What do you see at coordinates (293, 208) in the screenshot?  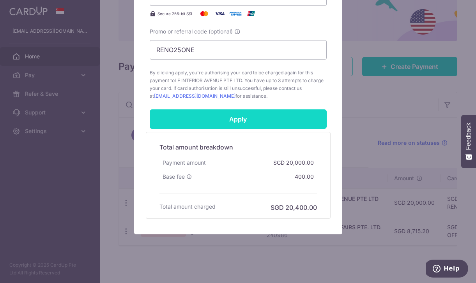 I see `h6: SGD 20,400.00` at bounding box center [293, 208].